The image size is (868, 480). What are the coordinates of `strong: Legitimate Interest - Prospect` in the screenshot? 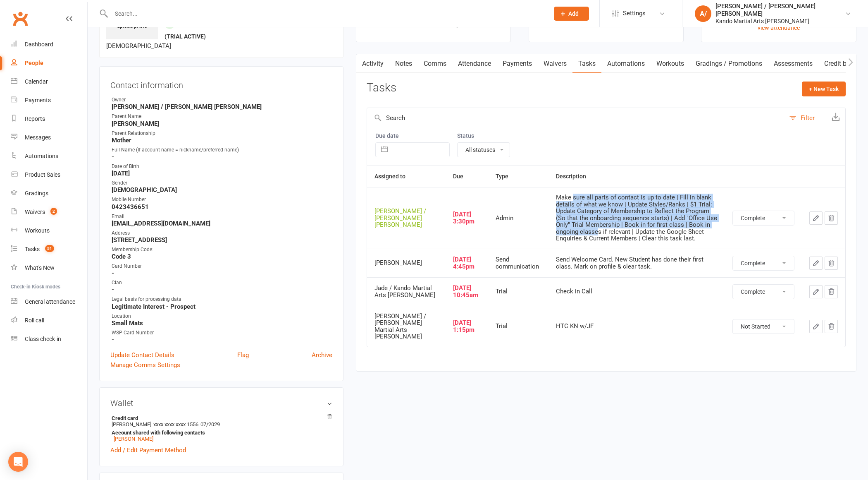 It's located at (222, 307).